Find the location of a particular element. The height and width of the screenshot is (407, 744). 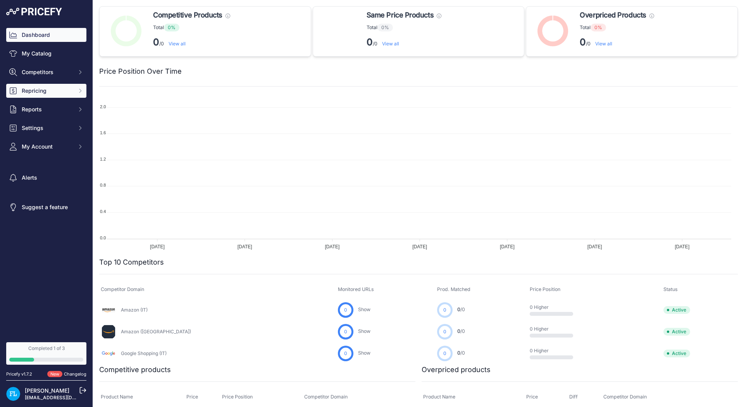

button: Settings is located at coordinates (46, 128).